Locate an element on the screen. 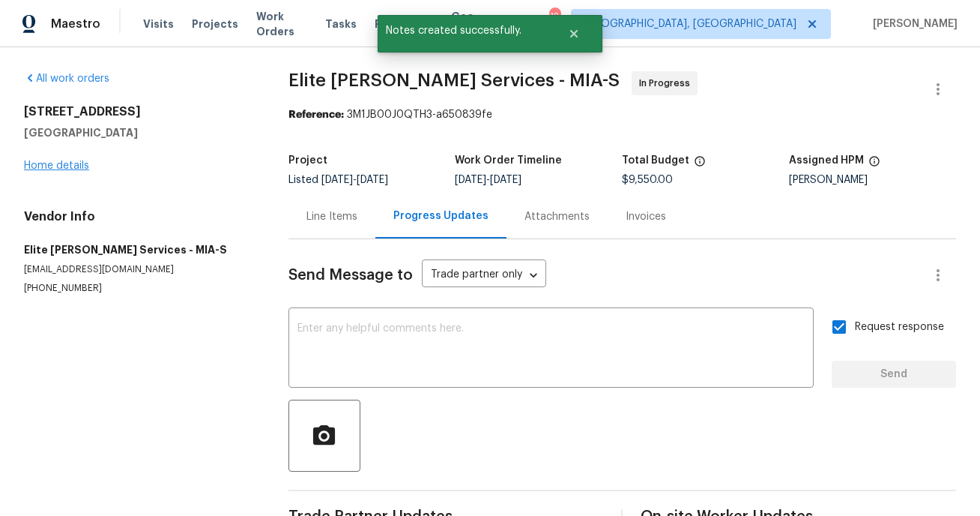  h5: Project is located at coordinates (308, 160).